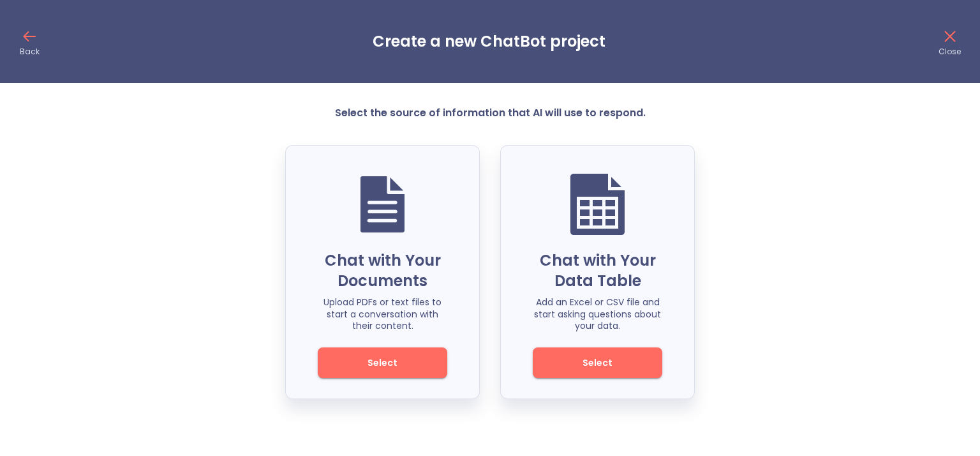 This screenshot has width=980, height=456. I want to click on p: Close, so click(950, 52).